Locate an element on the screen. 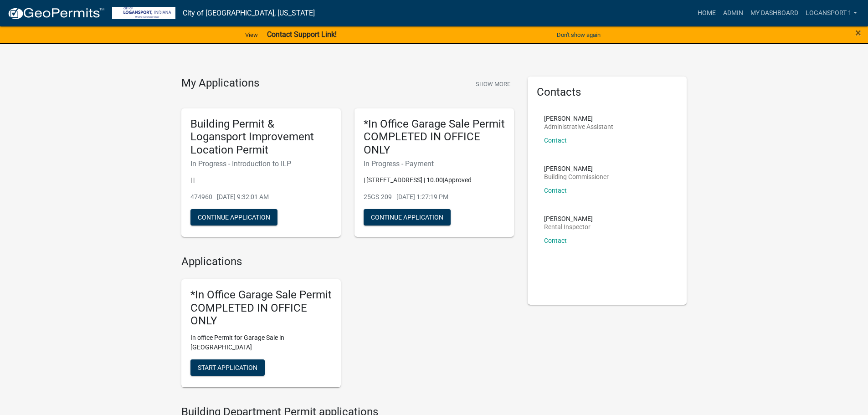 This screenshot has height=415, width=868. h6: In Progress - Payment is located at coordinates (434, 164).